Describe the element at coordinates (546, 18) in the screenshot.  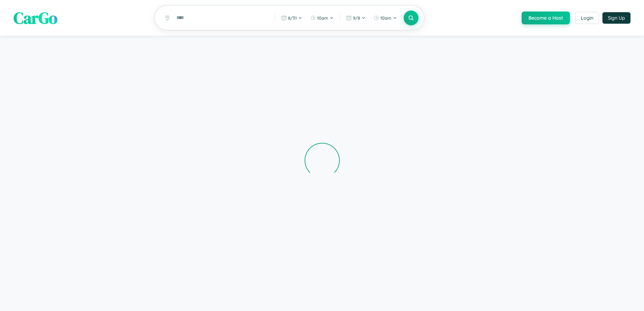
I see `button: Become a Host` at that location.